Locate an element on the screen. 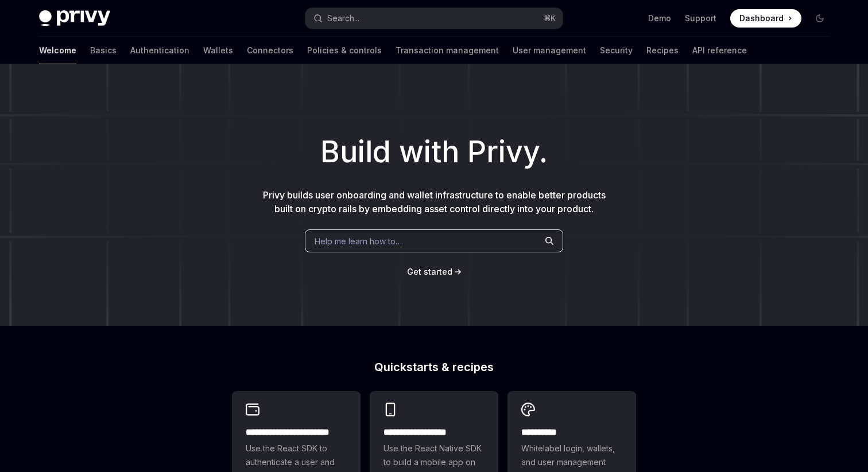  span: Dashboard is located at coordinates (761, 18).